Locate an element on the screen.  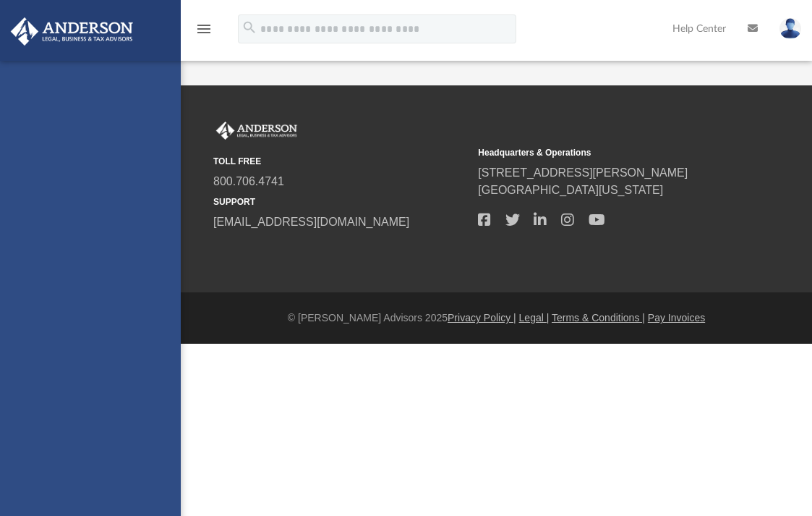
a: Pay Invoices is located at coordinates (676, 317).